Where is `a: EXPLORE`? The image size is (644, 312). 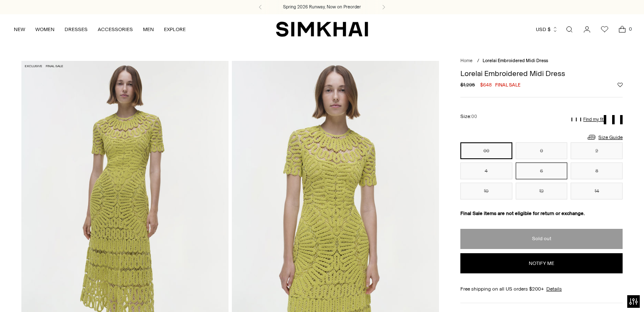 a: EXPLORE is located at coordinates (175, 29).